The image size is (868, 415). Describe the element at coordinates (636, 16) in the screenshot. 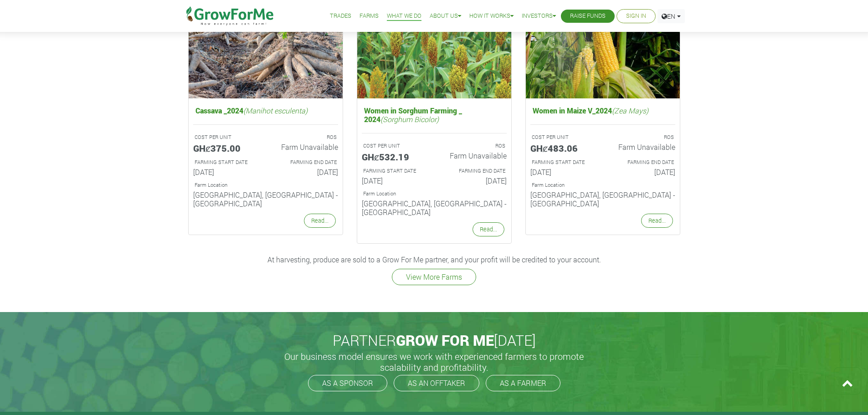

I see `a: Sign In` at that location.